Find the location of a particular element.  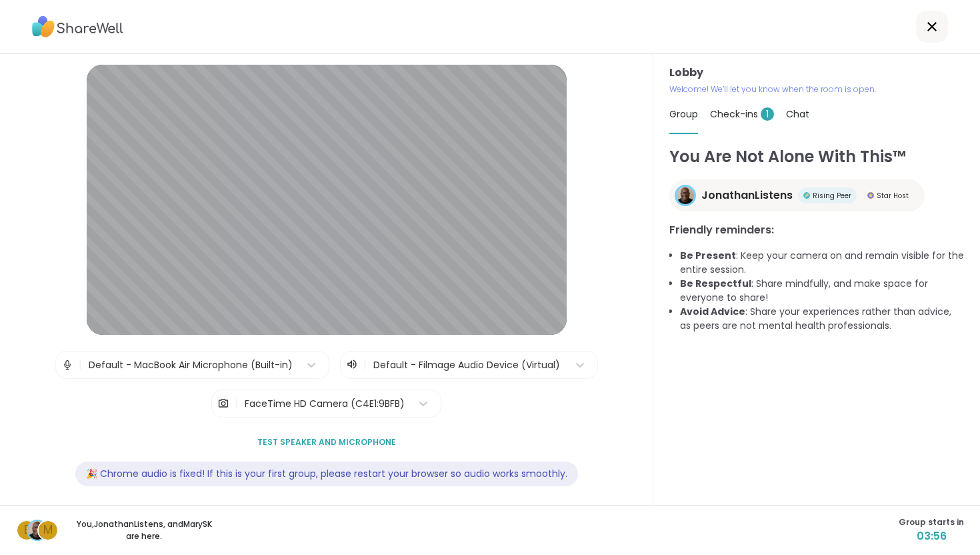

span: 1 is located at coordinates (768, 114).